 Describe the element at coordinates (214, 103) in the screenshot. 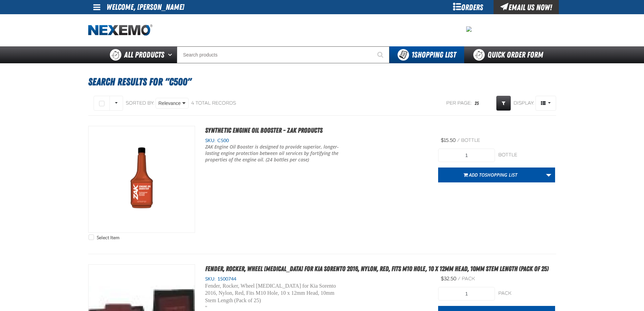

I see `div: 4 total records` at that location.